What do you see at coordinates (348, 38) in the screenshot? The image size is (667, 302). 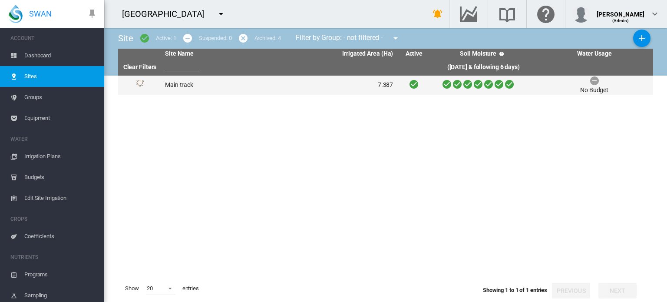 I see `div: Filter by Group: - not filtered -` at bounding box center [348, 38].